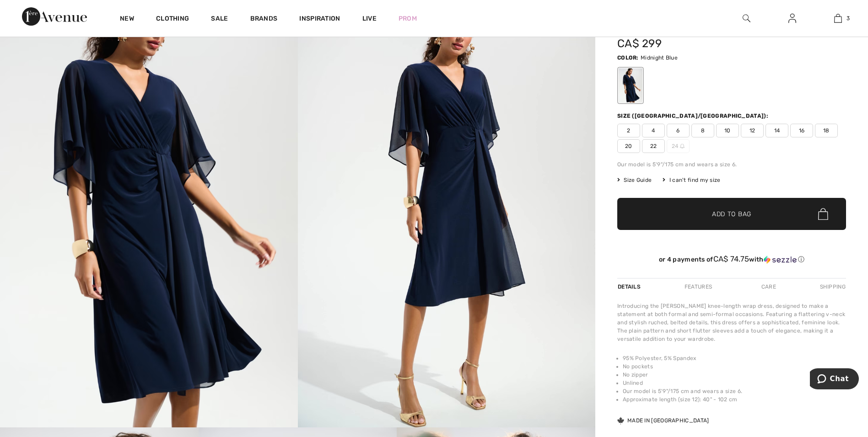 This screenshot has height=437, width=868. I want to click on span: CA$ 74.75, so click(731, 259).